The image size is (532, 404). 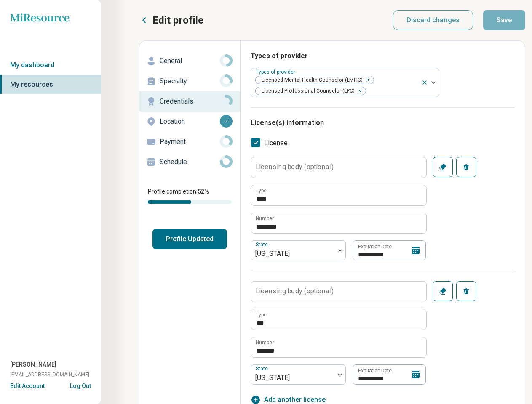 What do you see at coordinates (339, 320) in the screenshot?
I see `input: credential.licenses.1.name` at bounding box center [339, 320].